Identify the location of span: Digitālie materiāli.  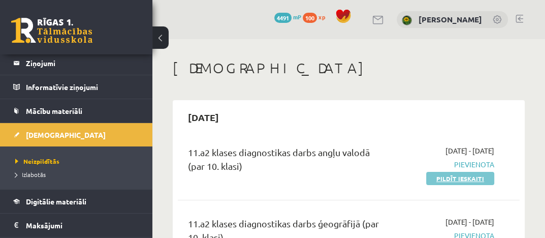
(56, 201).